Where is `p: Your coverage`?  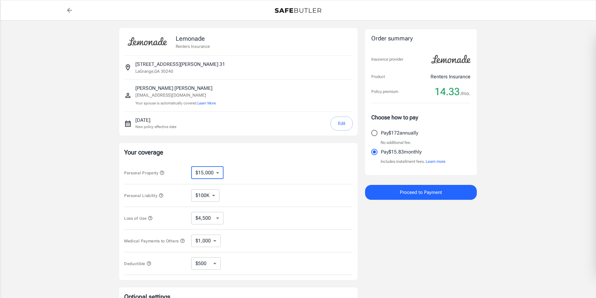
p: Your coverage is located at coordinates (238, 152).